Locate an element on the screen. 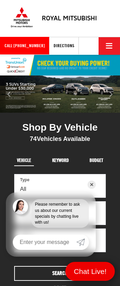 Image resolution: width=120 pixels, height=286 pixels. font: Call is located at coordinates (8, 46).